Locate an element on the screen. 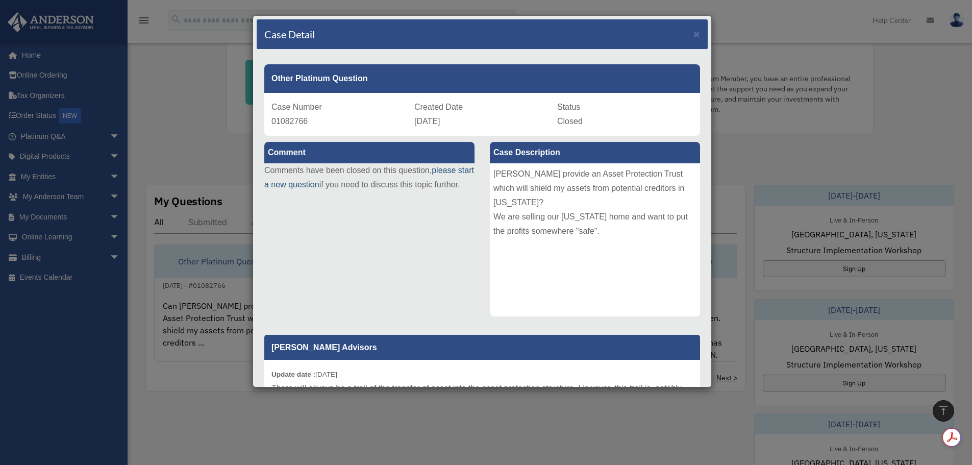 The width and height of the screenshot is (972, 465). div: Other Platinum Question is located at coordinates (482, 79).